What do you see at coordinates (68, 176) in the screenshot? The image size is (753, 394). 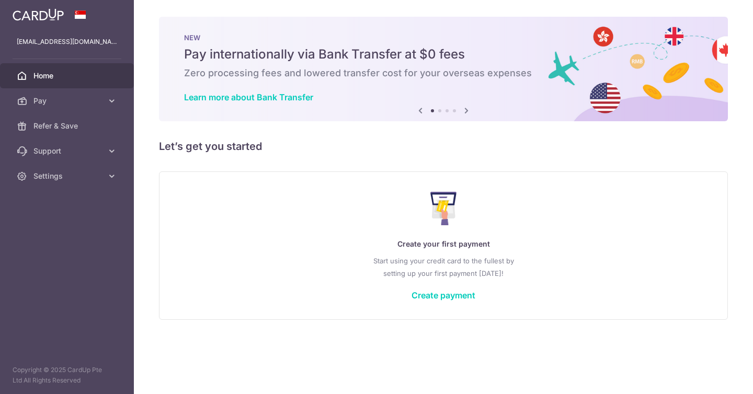 I see `span: Settings` at bounding box center [68, 176].